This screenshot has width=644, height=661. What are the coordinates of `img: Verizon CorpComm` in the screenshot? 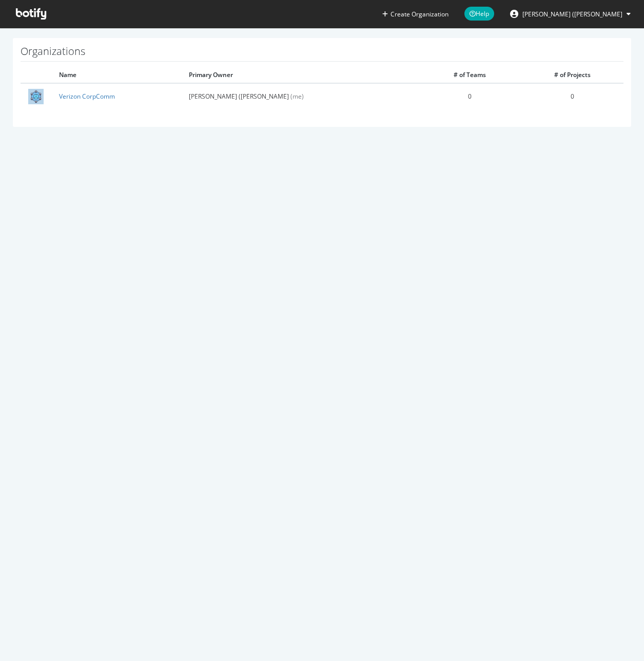 It's located at (36, 96).